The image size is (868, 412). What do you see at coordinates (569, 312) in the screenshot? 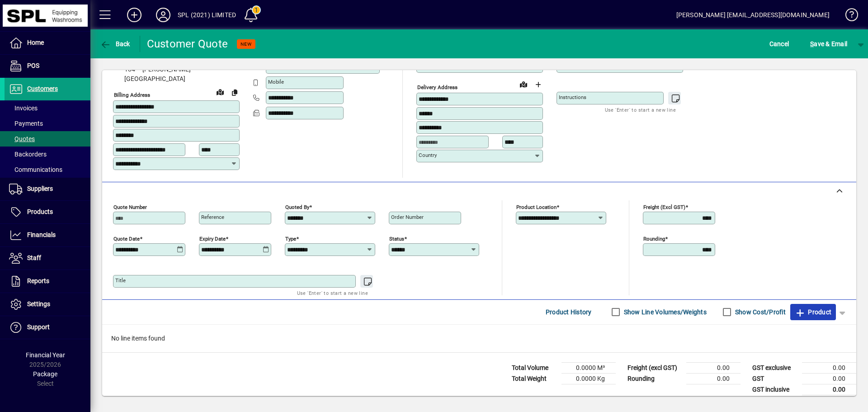
I see `span: Product History` at bounding box center [569, 312].